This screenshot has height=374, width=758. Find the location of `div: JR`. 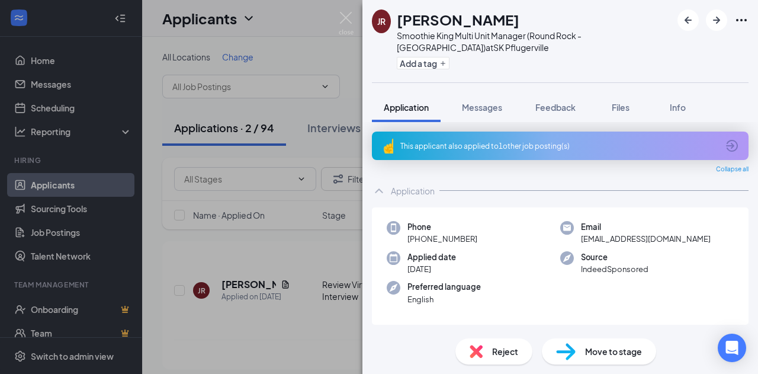

div: JR is located at coordinates (382, 21).